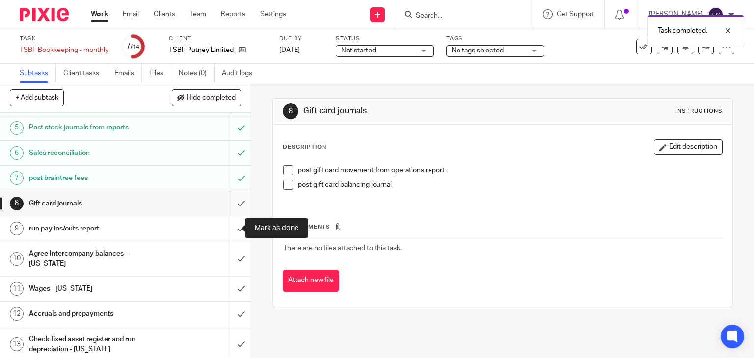 The height and width of the screenshot is (358, 754). I want to click on a: Clients, so click(164, 14).